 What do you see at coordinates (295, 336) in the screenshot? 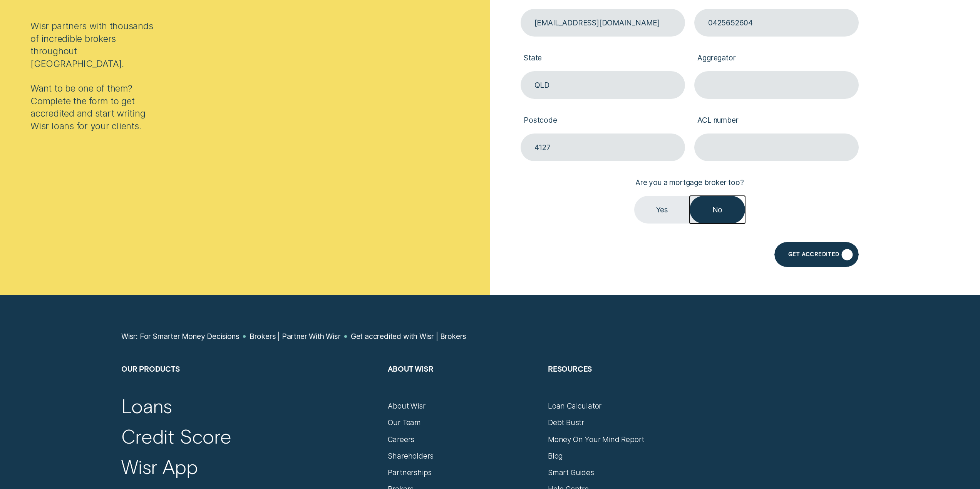
I see `div: Brokers | Partner With Wisr` at bounding box center [295, 336].